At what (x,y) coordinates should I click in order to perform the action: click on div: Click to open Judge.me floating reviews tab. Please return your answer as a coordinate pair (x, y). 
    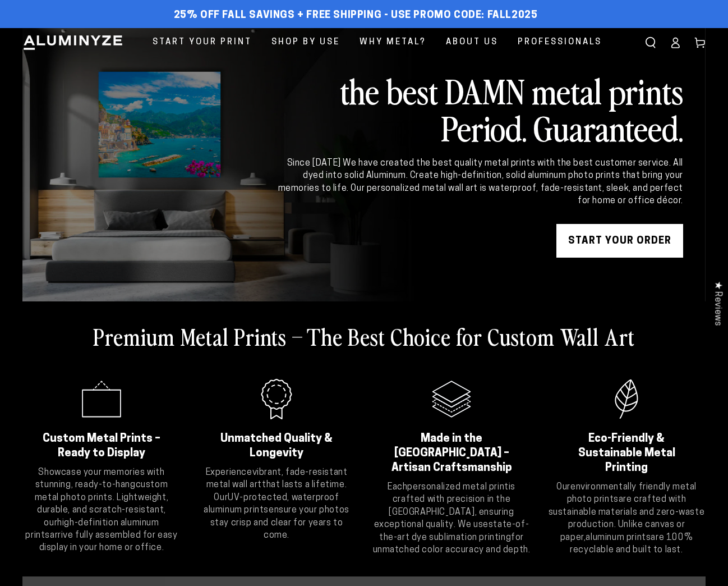
    Looking at the image, I should click on (718, 303).